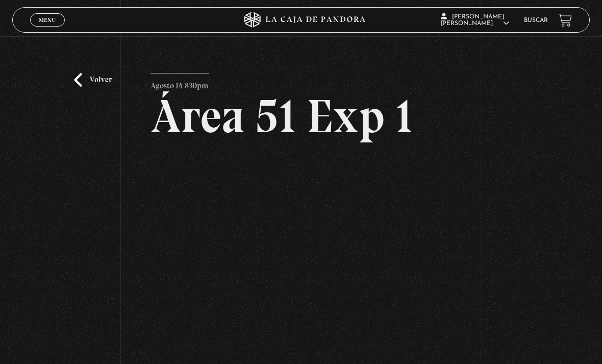  Describe the element at coordinates (93, 79) in the screenshot. I see `a: Volver` at that location.